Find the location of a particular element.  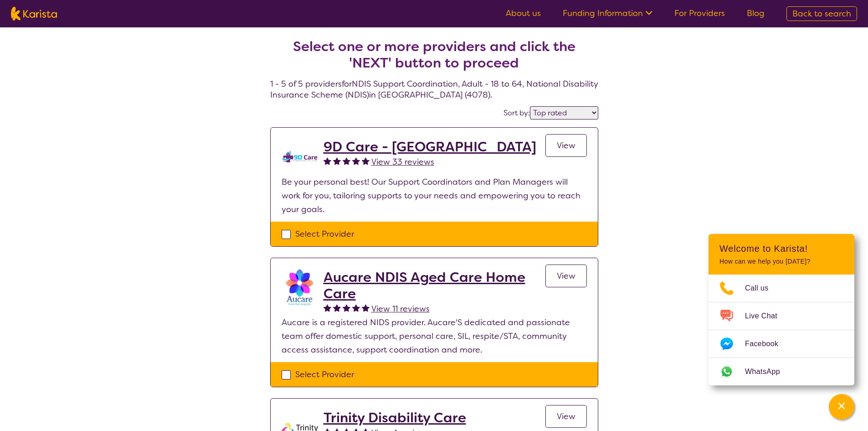

p: Aucare is a registered NIDS provider. Aucare'S dedicated and passionate team offer domestic suppo... is located at coordinates (434, 336).